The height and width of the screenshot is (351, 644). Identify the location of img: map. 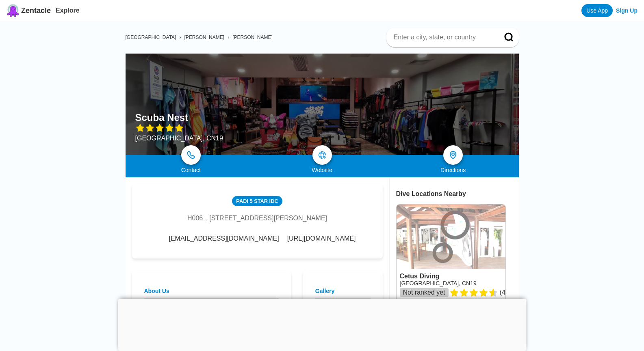
(322, 155).